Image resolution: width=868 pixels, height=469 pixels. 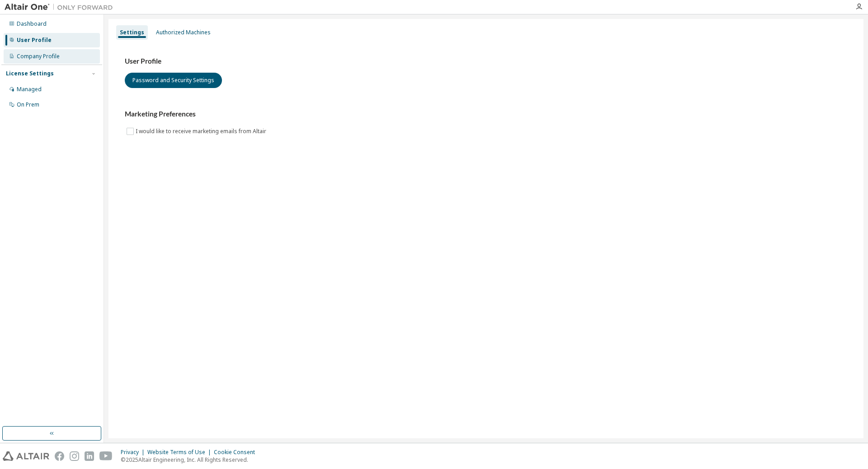 I want to click on img: linkedin.svg, so click(x=89, y=456).